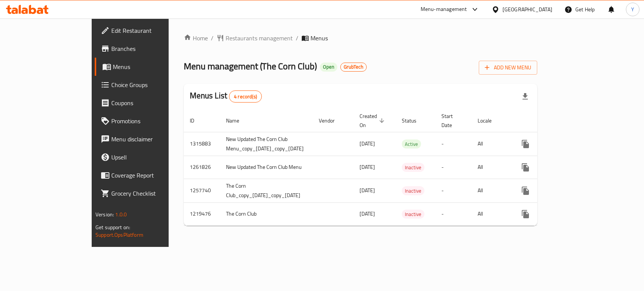 The image size is (644, 291). Describe the element at coordinates (113, 227) in the screenshot. I see `span: Get support on:` at that location.